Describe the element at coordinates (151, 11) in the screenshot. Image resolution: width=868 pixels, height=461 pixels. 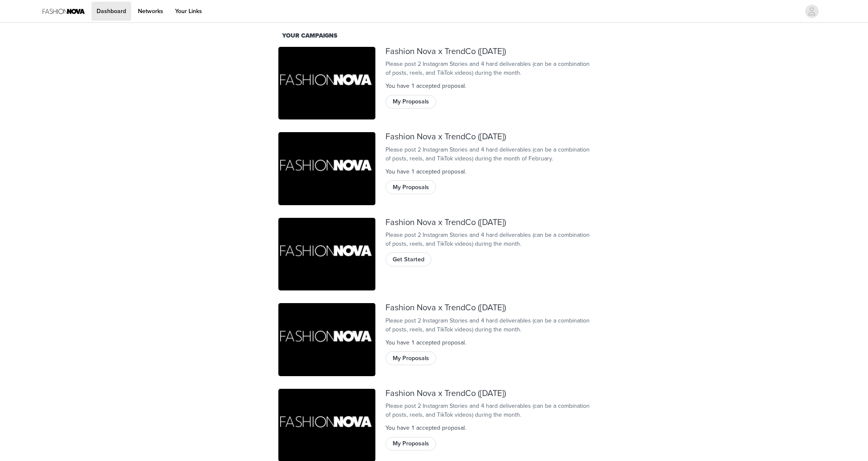
I see `a: Networks` at that location.